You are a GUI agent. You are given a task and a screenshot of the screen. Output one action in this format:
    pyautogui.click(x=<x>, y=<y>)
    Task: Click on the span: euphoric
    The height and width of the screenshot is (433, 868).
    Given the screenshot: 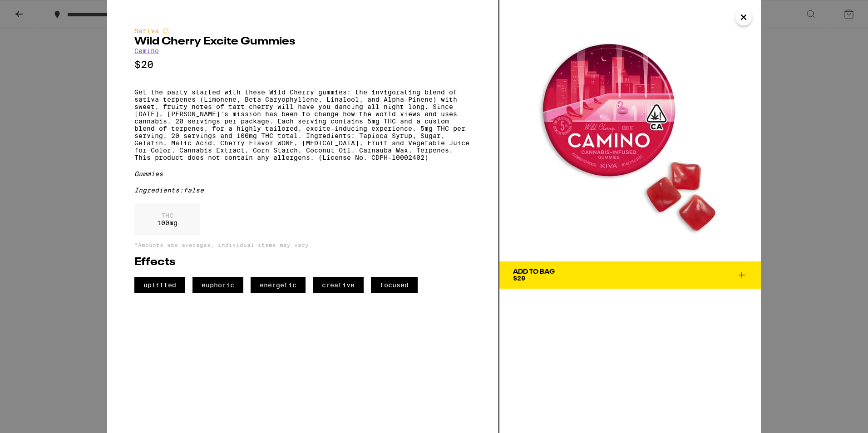 What is the action you would take?
    pyautogui.click(x=217, y=285)
    